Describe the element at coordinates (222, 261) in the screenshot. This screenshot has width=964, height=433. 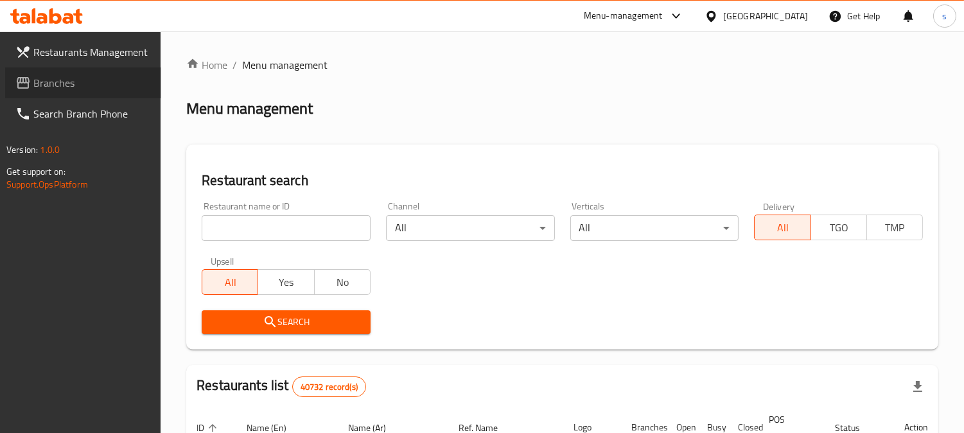
I see `label: Upsell` at that location.